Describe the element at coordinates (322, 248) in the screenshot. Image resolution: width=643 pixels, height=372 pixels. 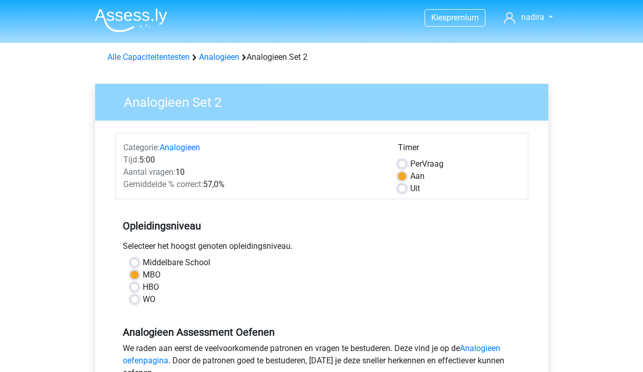
I see `div: Selecteer het hoogst genoten opleidingsniveau.` at that location.